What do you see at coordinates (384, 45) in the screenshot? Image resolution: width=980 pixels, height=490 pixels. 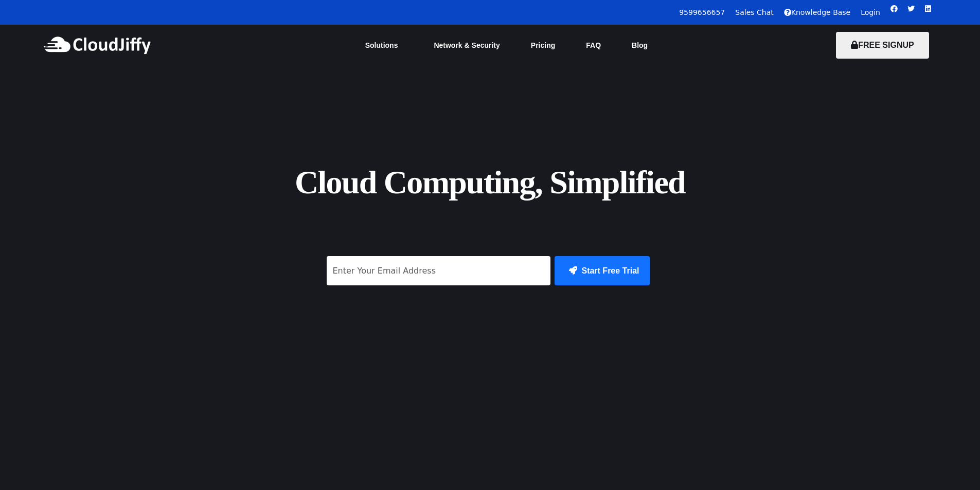 I see `a: Solutions` at bounding box center [384, 45].